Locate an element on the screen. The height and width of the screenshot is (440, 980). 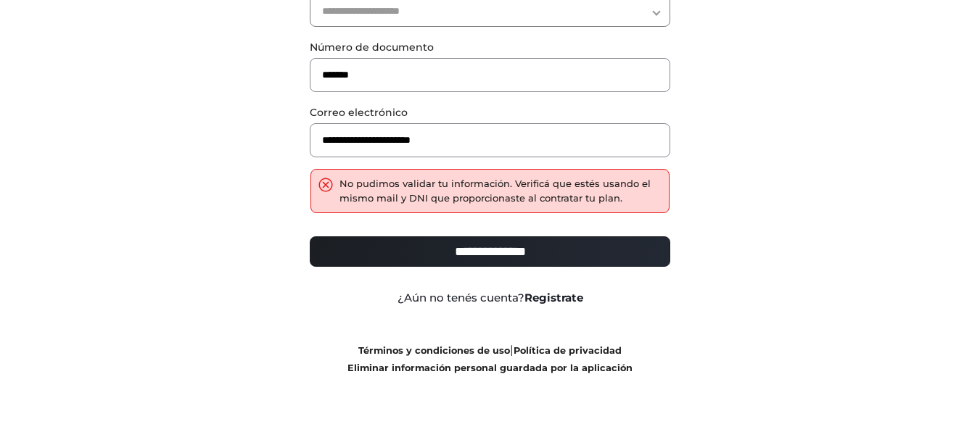
a: Registrate is located at coordinates (554, 298).